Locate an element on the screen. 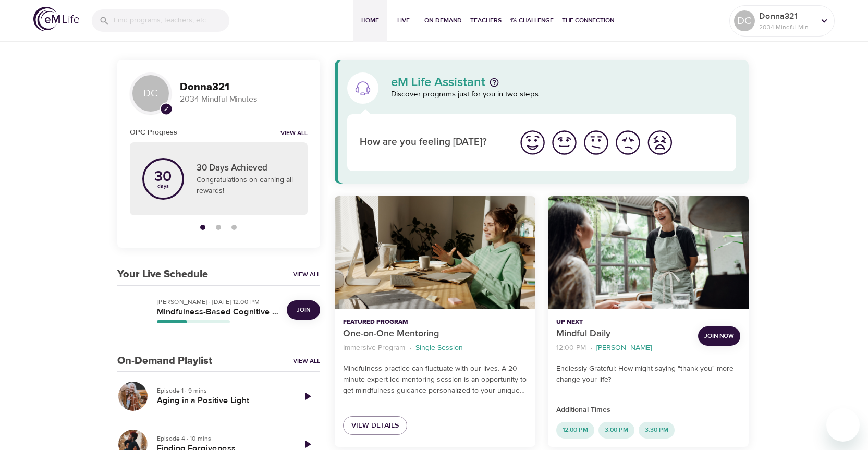  span: Join Now is located at coordinates (719, 336).